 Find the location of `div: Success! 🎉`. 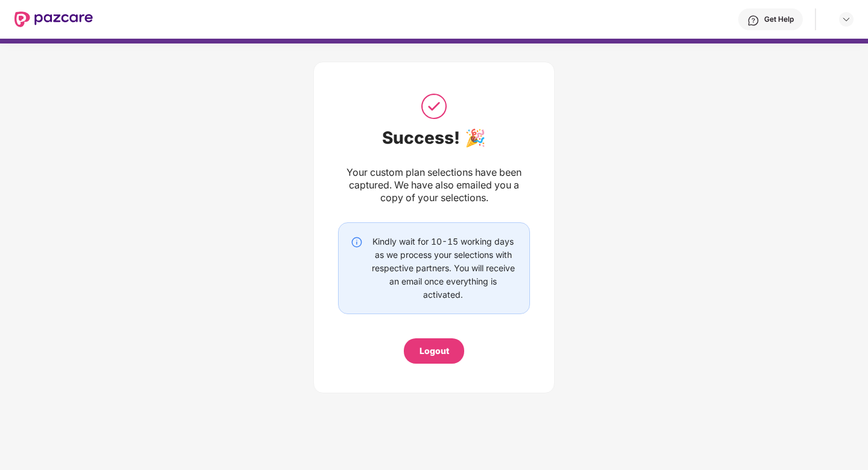

div: Success! 🎉 is located at coordinates (434, 138).